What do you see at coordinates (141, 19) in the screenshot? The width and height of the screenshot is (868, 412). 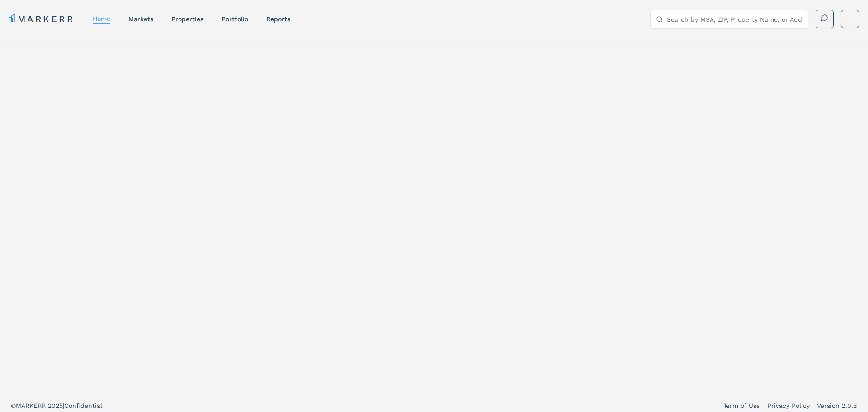 I see `a: markets` at bounding box center [141, 19].